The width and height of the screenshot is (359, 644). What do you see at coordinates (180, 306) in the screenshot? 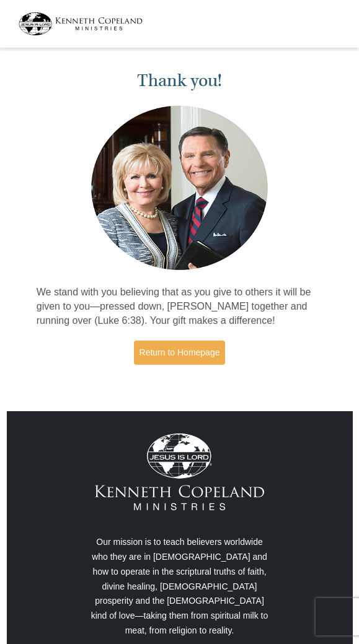
I see `p: We stand with you believing that as you give to others it will be given to you—pressed down, [PER...` at bounding box center [180, 306].